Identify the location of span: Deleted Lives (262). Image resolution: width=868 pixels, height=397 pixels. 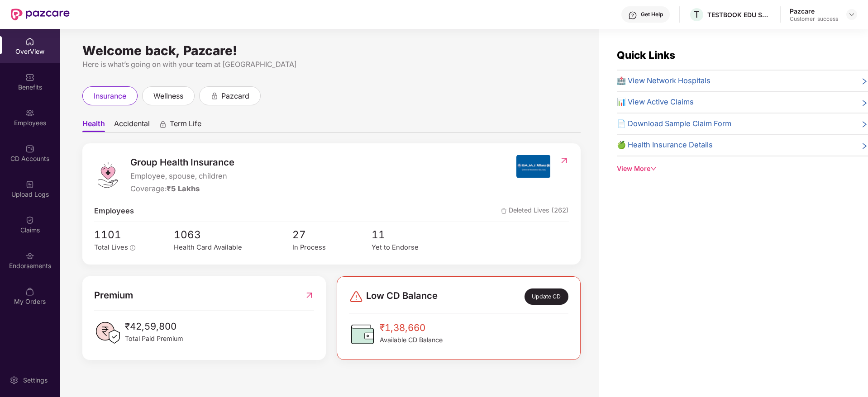
(535, 211).